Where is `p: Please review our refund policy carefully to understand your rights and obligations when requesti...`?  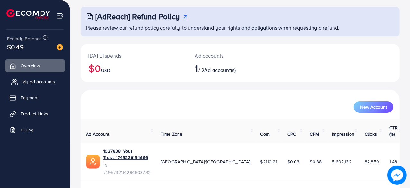 p: Please review our refund policy carefully to understand your rights and obligations when requesti... is located at coordinates (241, 28).